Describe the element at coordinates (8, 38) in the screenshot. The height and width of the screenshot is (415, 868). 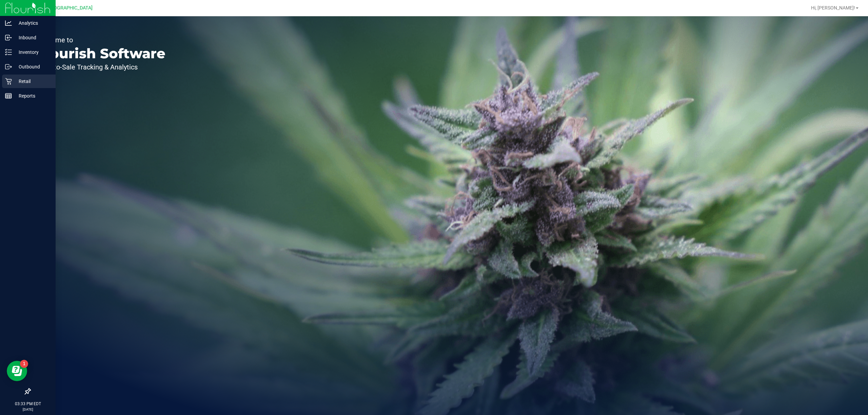
I see `inline-svg: Inbound` at that location.